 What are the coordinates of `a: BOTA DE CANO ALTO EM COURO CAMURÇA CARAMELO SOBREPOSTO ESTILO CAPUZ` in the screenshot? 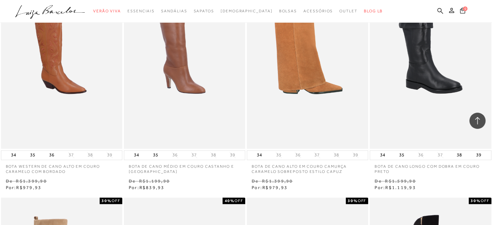 It's located at (307, 167).